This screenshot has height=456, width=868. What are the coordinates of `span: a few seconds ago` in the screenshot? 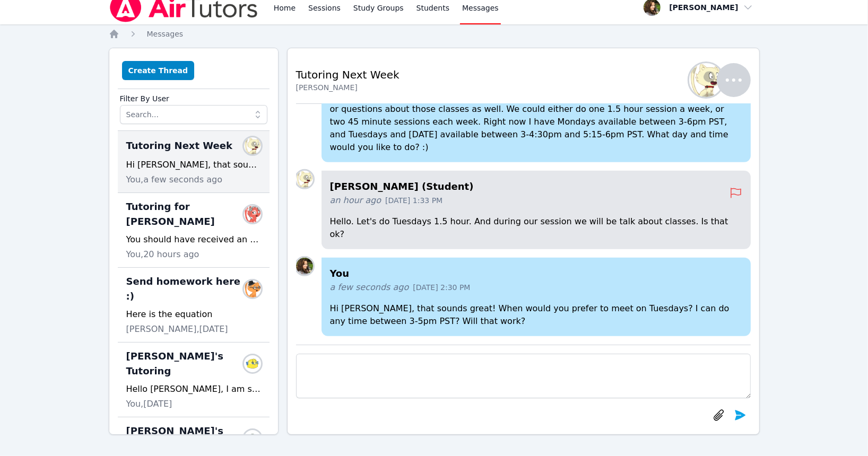 It's located at (369, 287).